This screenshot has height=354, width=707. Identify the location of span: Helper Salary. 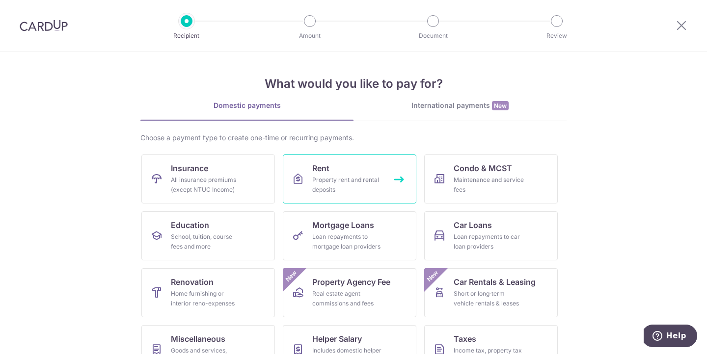
(337, 339).